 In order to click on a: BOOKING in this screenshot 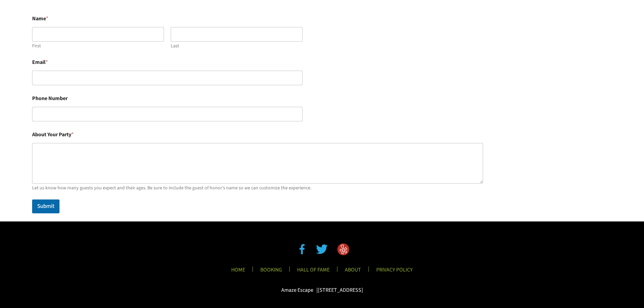, I will do `click(271, 272)`.